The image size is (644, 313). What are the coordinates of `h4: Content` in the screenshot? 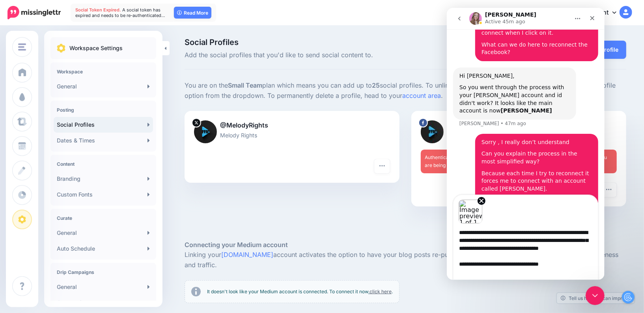 It's located at (103, 164).